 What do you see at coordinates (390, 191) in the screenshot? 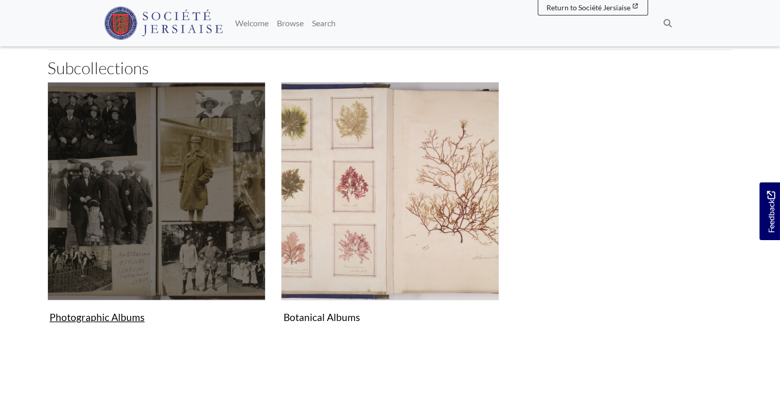
I see `img: Botanical Albums` at bounding box center [390, 191].